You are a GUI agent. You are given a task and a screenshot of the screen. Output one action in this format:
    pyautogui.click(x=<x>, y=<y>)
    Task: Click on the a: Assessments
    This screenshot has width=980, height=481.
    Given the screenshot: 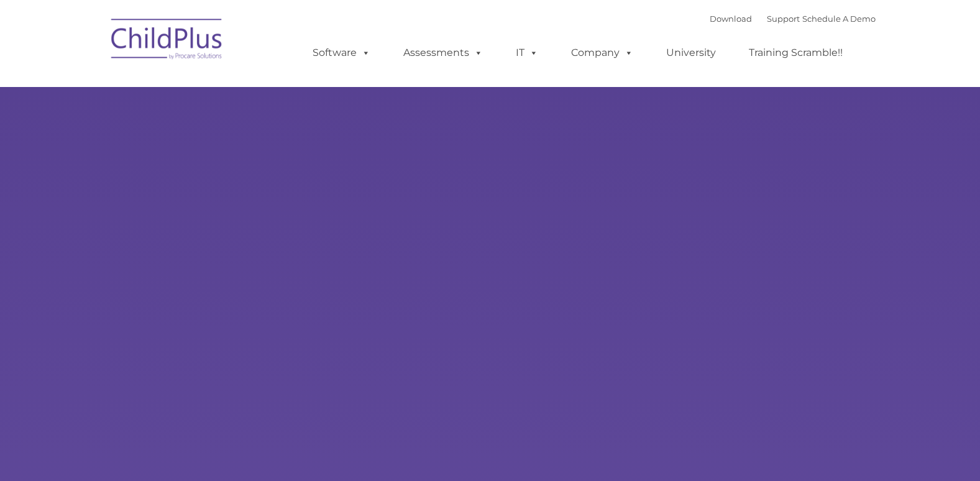 What is the action you would take?
    pyautogui.click(x=443, y=53)
    